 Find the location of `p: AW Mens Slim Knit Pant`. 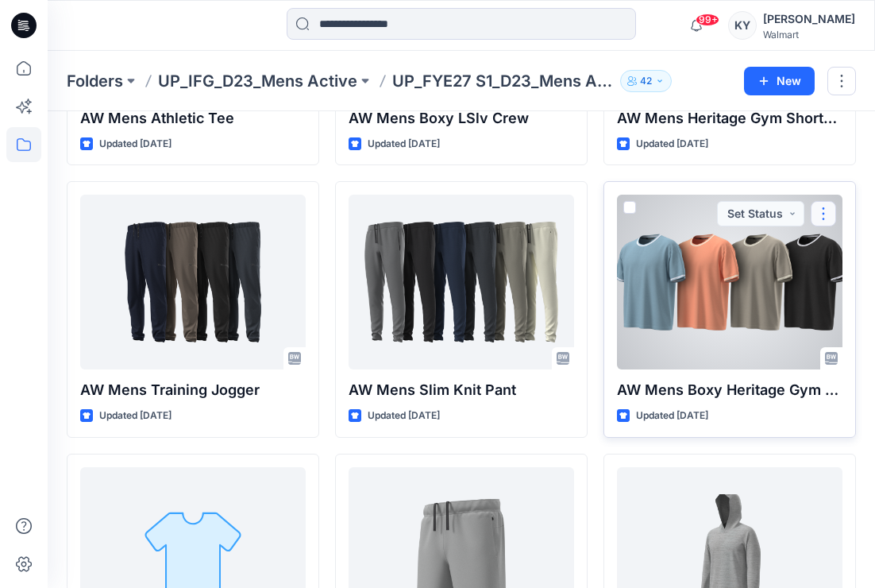

p: AW Mens Slim Knit Pant is located at coordinates (461, 389).